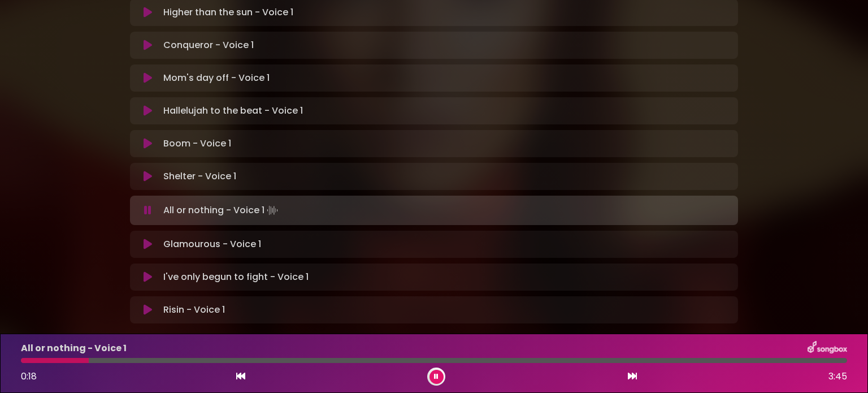 This screenshot has height=393, width=868. I want to click on p: Shelter - Voice 1, so click(199, 176).